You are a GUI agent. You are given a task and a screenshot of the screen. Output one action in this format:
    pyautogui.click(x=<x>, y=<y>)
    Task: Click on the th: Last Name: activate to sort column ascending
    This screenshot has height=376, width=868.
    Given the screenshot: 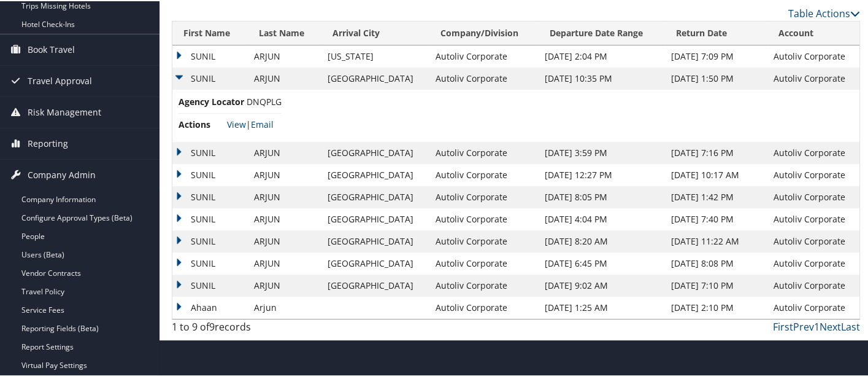 What is the action you would take?
    pyautogui.click(x=284, y=32)
    